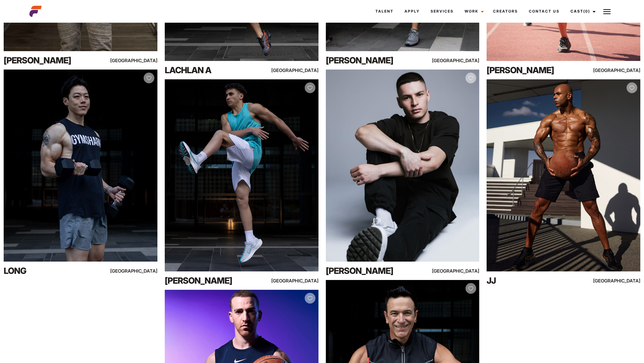 This screenshot has height=363, width=644. Describe the element at coordinates (385, 11) in the screenshot. I see `a: Talent` at that location.